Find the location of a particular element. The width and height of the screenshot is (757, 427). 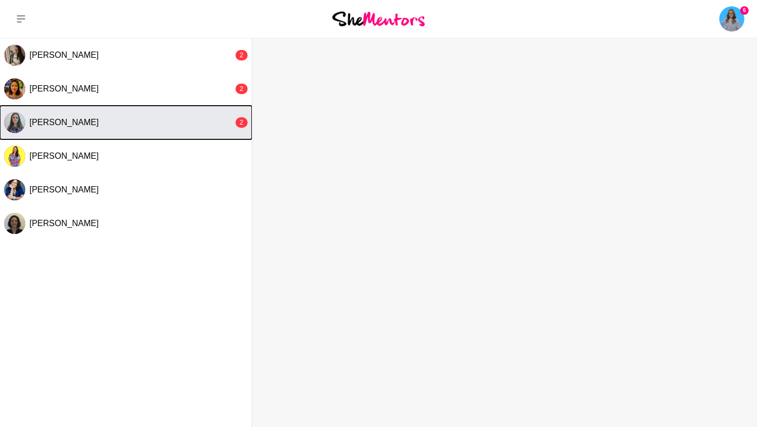

div: Amanda Ewin is located at coordinates (15, 190).